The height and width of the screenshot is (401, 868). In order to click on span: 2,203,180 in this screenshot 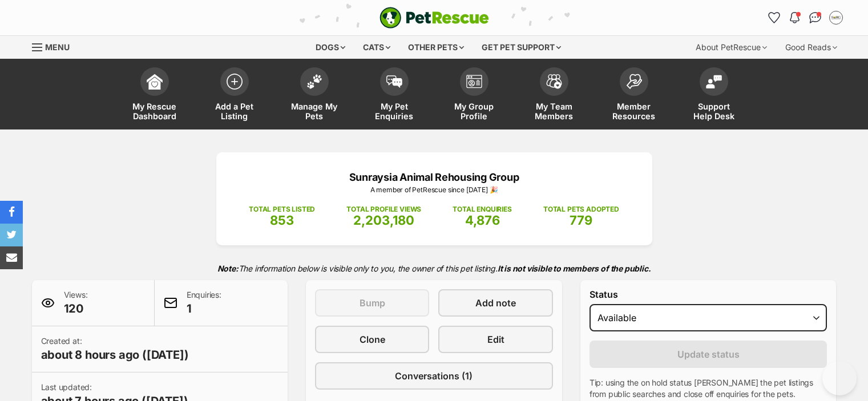, I will do `click(384, 220)`.